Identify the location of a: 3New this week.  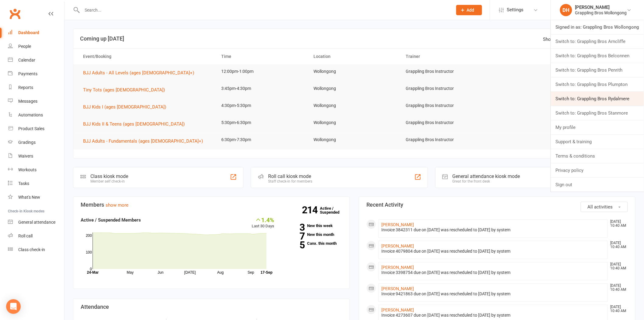
(313, 225).